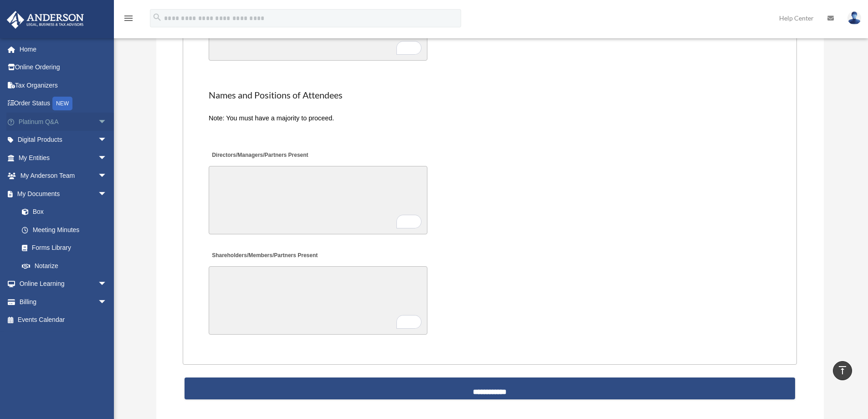  What do you see at coordinates (128, 19) in the screenshot?
I see `a: menu` at bounding box center [128, 19].